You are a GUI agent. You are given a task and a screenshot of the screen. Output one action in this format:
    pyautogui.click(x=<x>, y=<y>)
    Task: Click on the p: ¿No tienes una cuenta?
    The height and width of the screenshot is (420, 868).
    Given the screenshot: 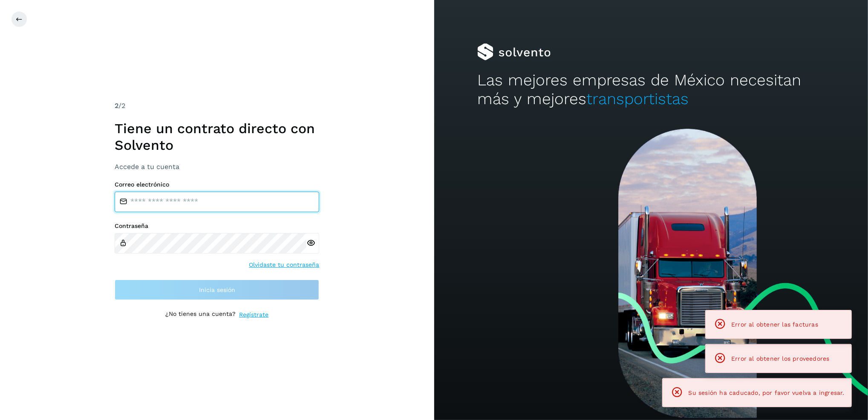 What is the action you would take?
    pyautogui.click(x=200, y=314)
    